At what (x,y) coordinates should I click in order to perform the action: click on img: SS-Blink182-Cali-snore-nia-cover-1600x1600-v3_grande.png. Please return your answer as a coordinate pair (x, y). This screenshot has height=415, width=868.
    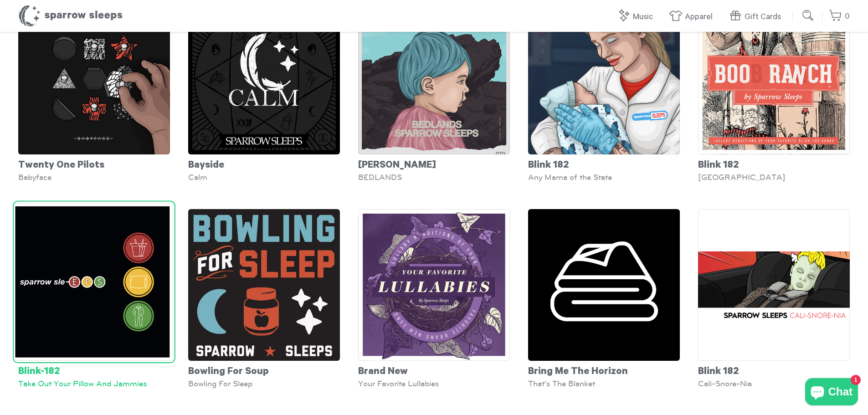
    Looking at the image, I should click on (773, 284).